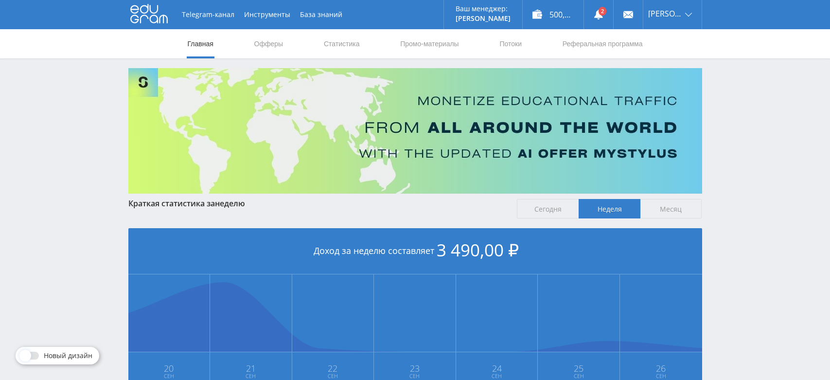 The height and width of the screenshot is (380, 830). What do you see at coordinates (477, 249) in the screenshot?
I see `span: 3 490,00 ₽` at bounding box center [477, 249].